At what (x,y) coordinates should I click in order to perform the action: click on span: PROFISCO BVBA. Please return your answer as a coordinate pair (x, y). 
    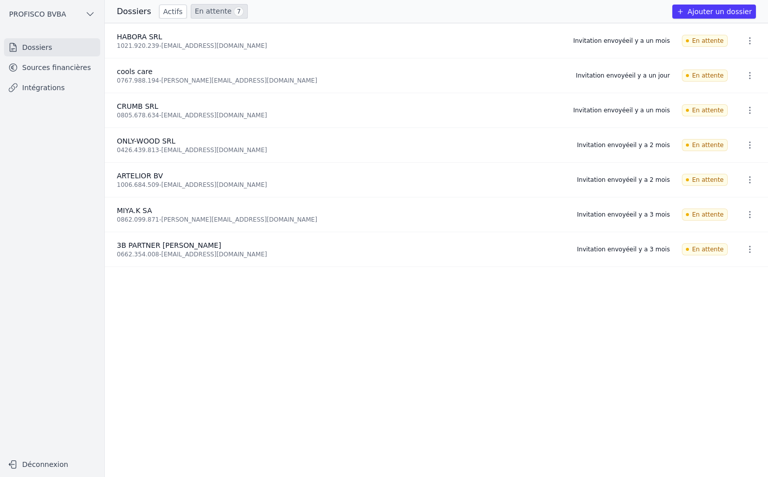
    Looking at the image, I should click on (37, 14).